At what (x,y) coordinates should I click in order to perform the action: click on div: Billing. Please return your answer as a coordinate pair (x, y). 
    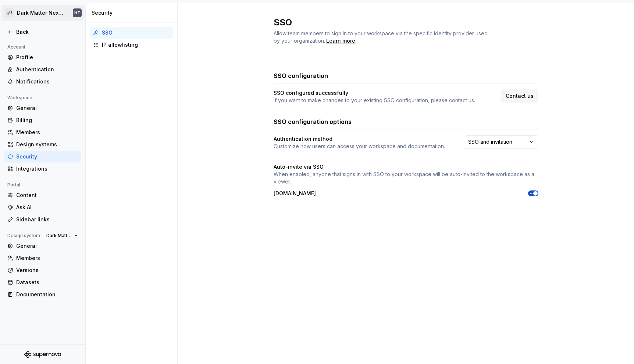
    Looking at the image, I should click on (47, 120).